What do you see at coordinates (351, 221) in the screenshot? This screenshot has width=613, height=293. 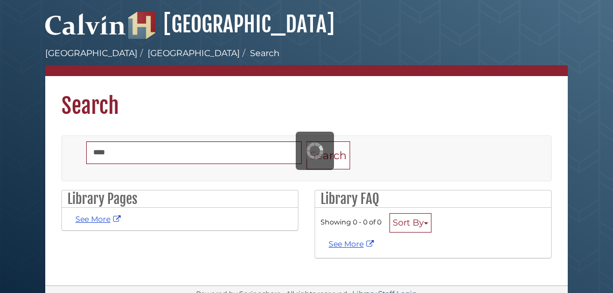 I see `span: Showing 0 - 0 of 0` at bounding box center [351, 221].